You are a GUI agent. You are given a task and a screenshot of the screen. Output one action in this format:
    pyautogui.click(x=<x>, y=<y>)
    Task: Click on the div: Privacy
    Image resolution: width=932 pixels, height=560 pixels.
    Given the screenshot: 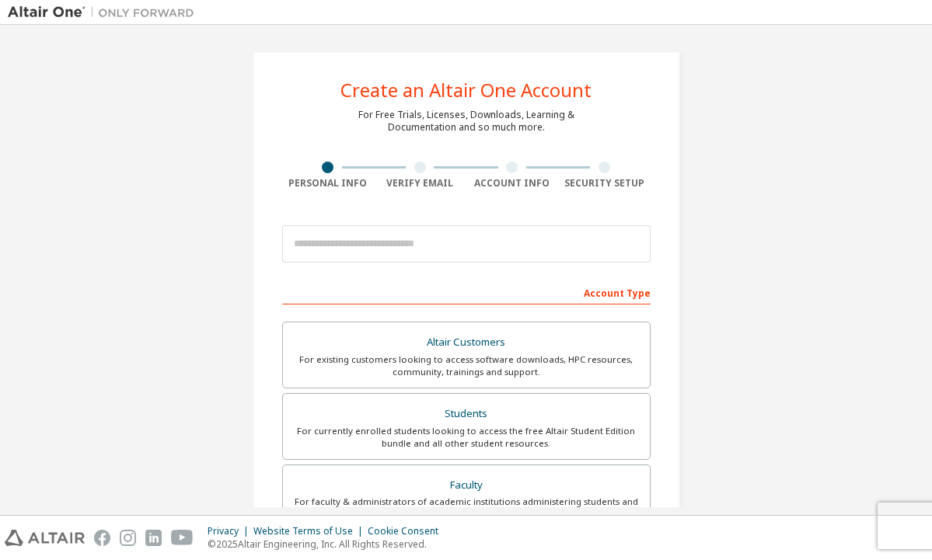 What is the action you would take?
    pyautogui.click(x=230, y=532)
    